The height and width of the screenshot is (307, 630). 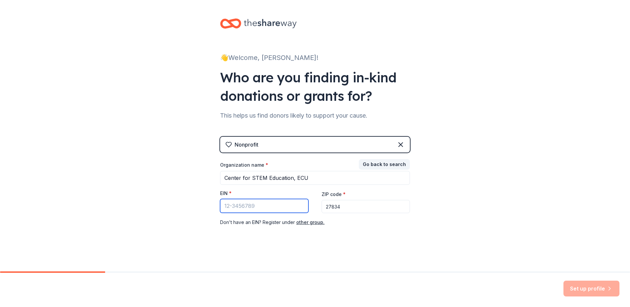 I want to click on label: ZIP code, so click(x=333, y=194).